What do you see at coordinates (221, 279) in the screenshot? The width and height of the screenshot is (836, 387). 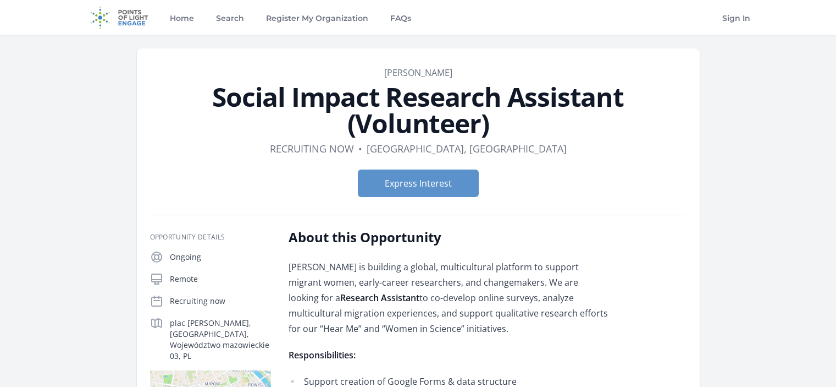 I see `p: Remote` at bounding box center [221, 279].